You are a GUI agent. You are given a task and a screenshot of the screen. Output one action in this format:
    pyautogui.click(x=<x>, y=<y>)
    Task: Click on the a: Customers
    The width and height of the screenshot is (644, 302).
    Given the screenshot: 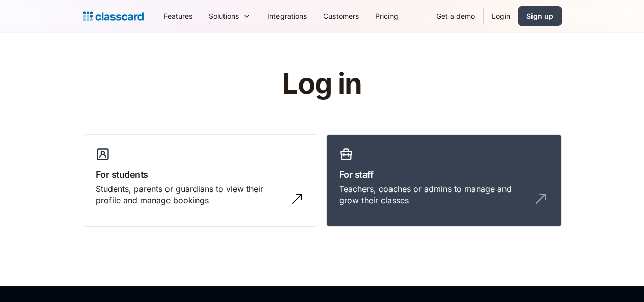 What is the action you would take?
    pyautogui.click(x=341, y=16)
    